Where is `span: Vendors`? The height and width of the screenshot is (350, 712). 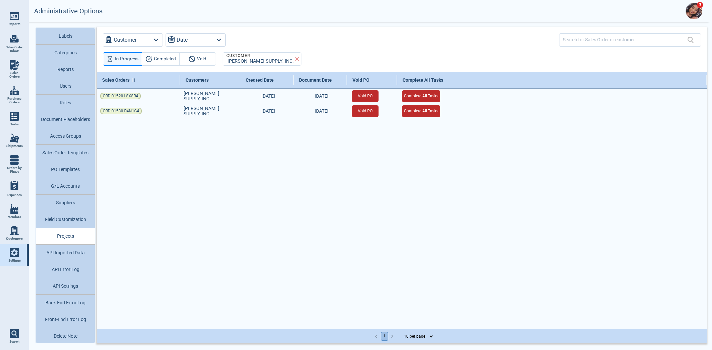 span: Vendors is located at coordinates (14, 217).